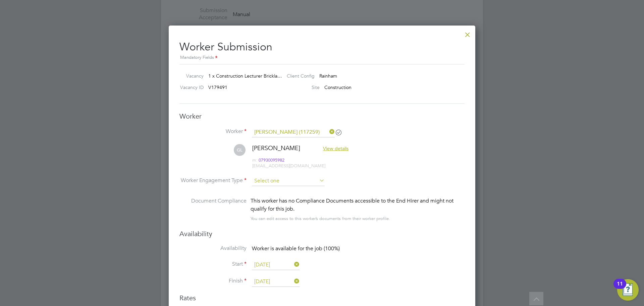  Describe the element at coordinates (213, 281) in the screenshot. I see `label: Finish` at that location.